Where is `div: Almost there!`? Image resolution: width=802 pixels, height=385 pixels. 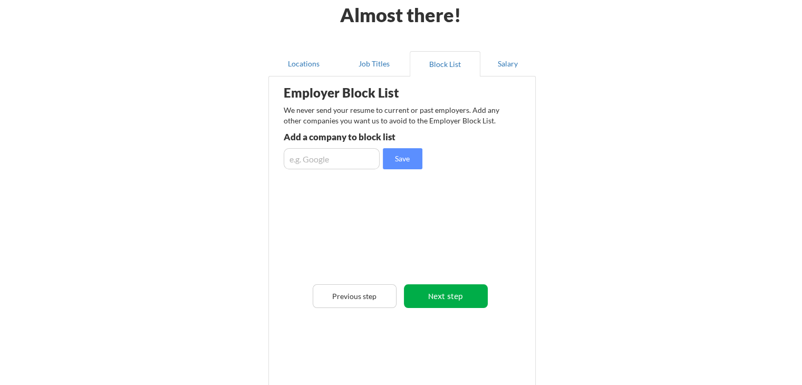
div: Almost there! is located at coordinates (400, 15).